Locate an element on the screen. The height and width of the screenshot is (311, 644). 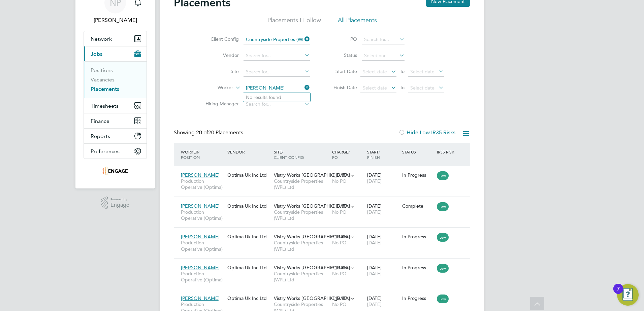
label: Start Date is located at coordinates (342, 71).